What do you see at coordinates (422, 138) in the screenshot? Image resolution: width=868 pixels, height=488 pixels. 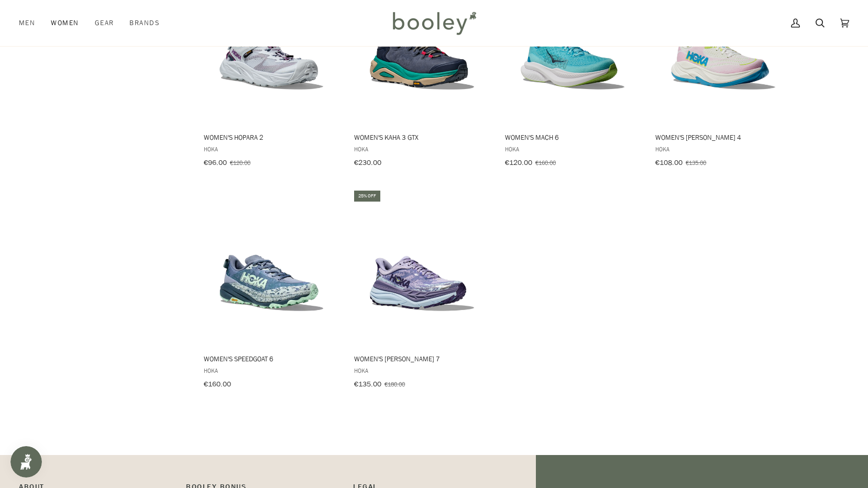 I see `span: Women's Kaha 3 GTX` at bounding box center [422, 138].